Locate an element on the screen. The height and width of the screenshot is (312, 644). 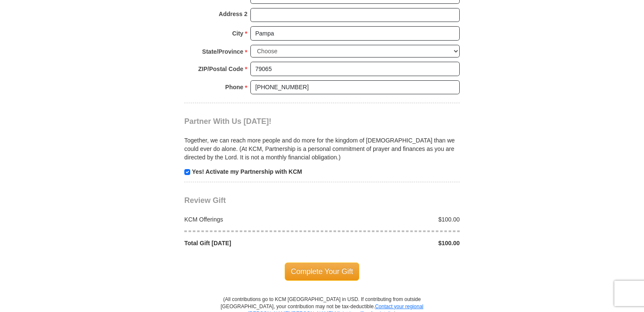
strong: State/Province is located at coordinates (222, 51).